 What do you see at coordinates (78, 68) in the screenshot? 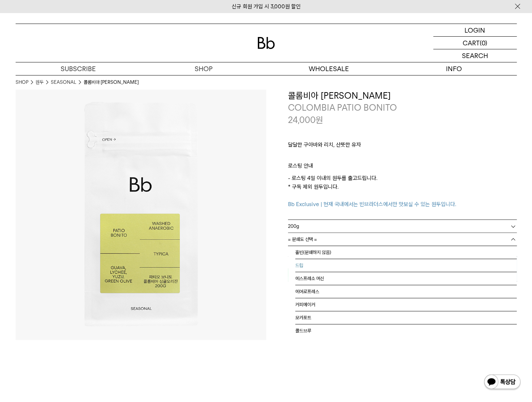
I see `a: SUBSCRIBE` at bounding box center [78, 68].